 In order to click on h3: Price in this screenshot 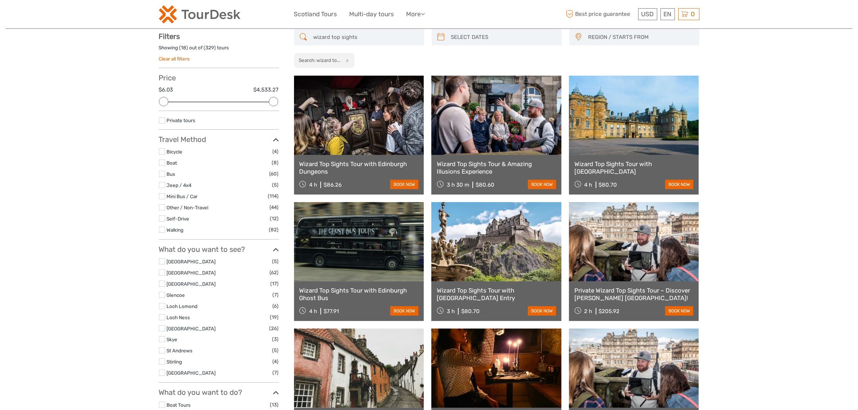, I will do `click(219, 78)`.